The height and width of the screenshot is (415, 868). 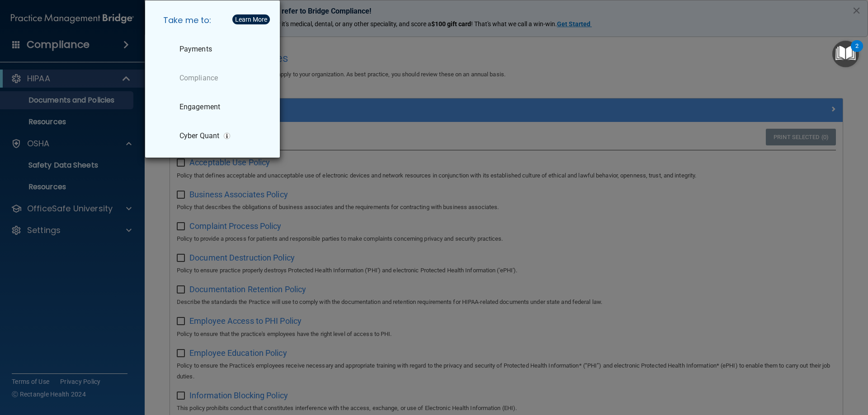 I want to click on a: Engagement, so click(x=214, y=107).